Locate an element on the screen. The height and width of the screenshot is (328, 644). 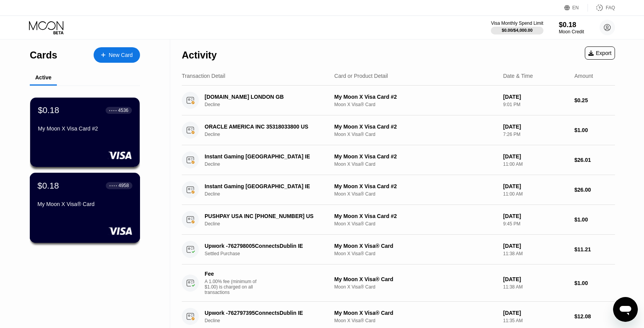
div: $0.25 is located at coordinates (595, 101).